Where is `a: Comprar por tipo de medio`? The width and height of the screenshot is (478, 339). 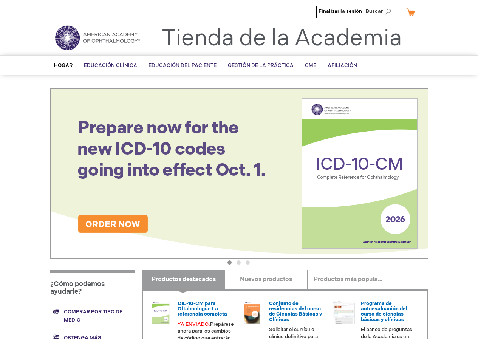
a: Comprar por tipo de medio is located at coordinates (93, 316).